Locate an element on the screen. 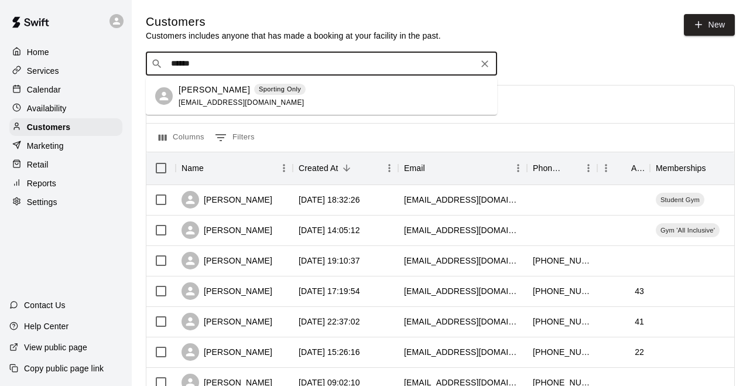  button: Select columns is located at coordinates (181, 138).